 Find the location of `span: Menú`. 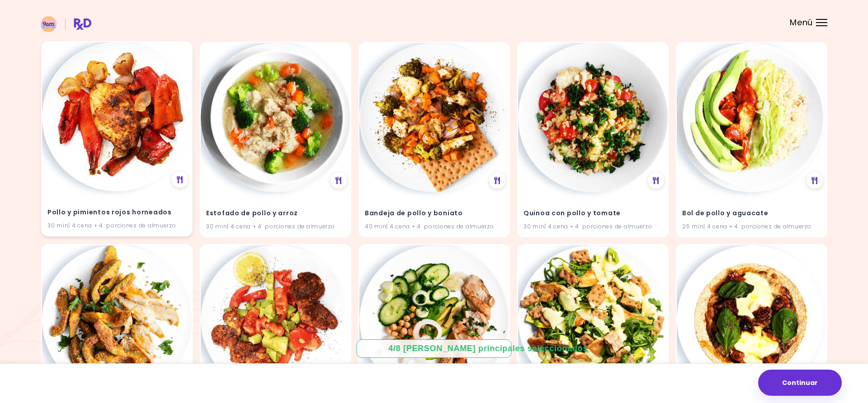

span: Menú is located at coordinates (801, 22).